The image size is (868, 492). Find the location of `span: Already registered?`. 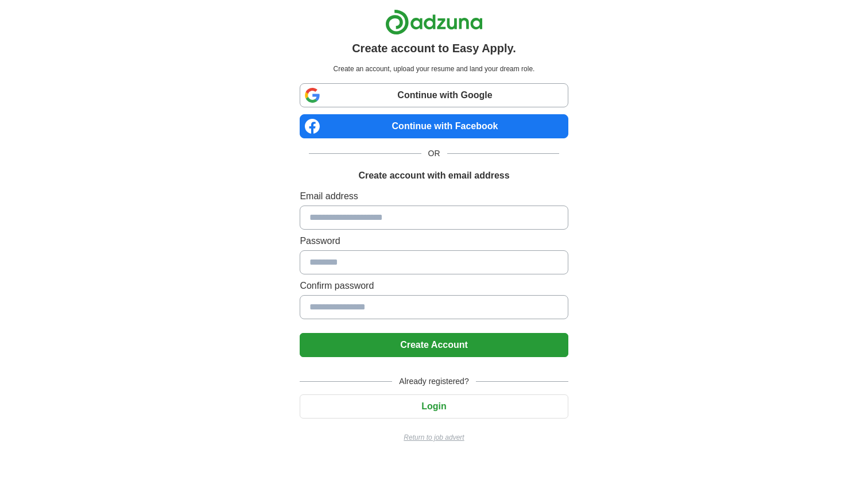

span: Already registered? is located at coordinates (434, 381).